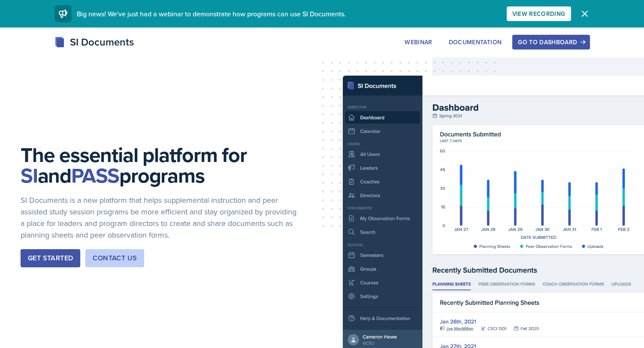 This screenshot has width=644, height=348. Describe the element at coordinates (114, 258) in the screenshot. I see `button: Contact Us` at that location.